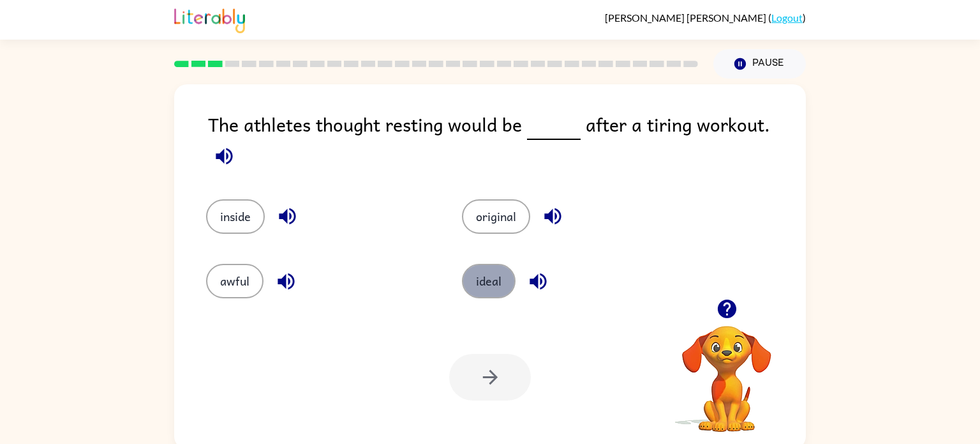  I want to click on div: The athletes thought resting would be after a tiring workout., so click(507, 142).